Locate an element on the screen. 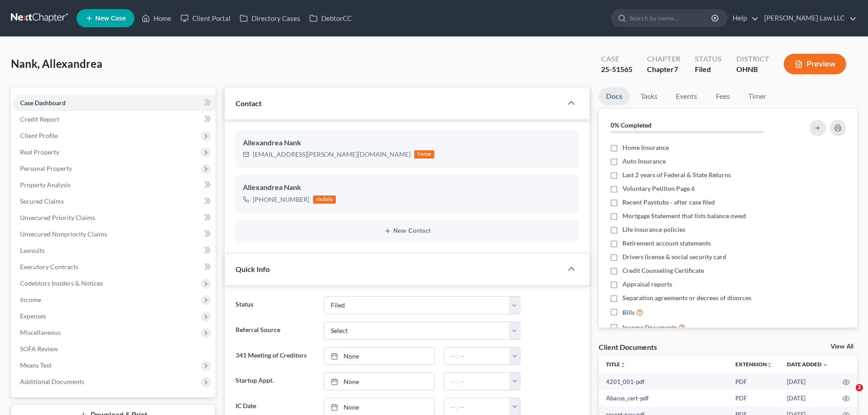 This screenshot has width=868, height=415. a: Docs is located at coordinates (614, 96).